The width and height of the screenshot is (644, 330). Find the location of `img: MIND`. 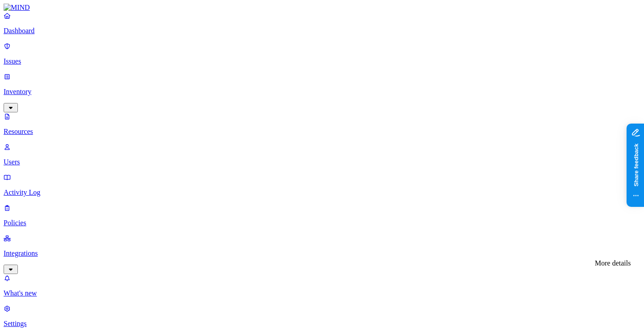

img: MIND is located at coordinates (16, 7).